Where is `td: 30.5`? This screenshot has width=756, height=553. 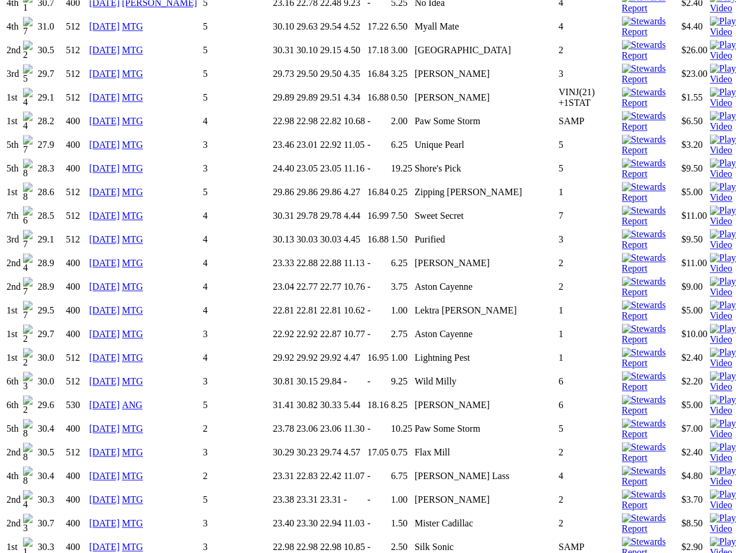 td: 30.5 is located at coordinates (51, 50).